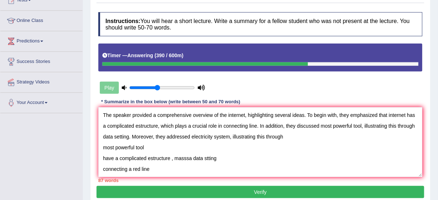 The image size is (438, 200). What do you see at coordinates (41, 102) in the screenshot?
I see `a: Your Account` at bounding box center [41, 102].